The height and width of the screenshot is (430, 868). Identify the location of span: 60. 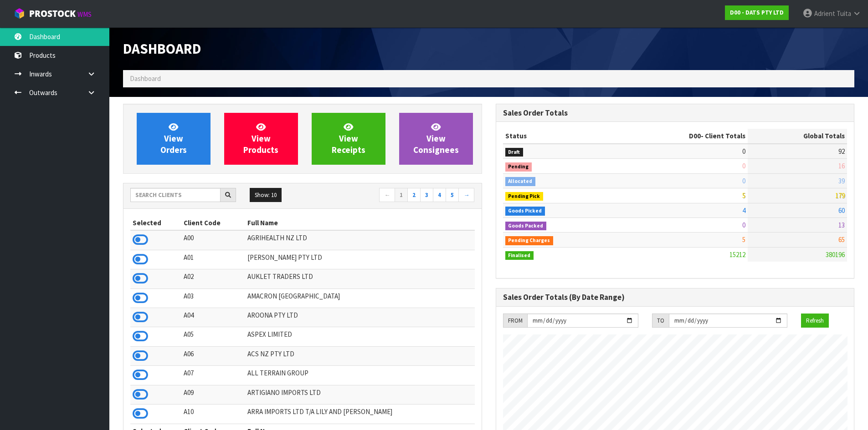
(842, 210).